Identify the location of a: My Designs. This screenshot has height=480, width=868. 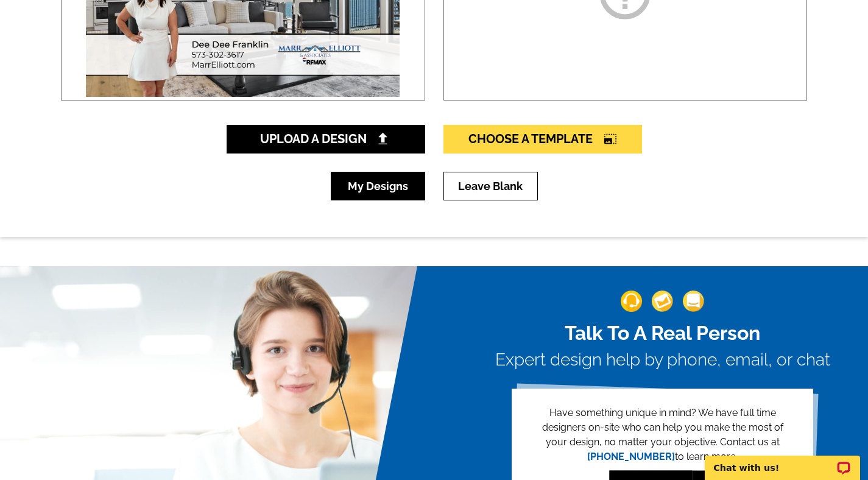
(377, 186).